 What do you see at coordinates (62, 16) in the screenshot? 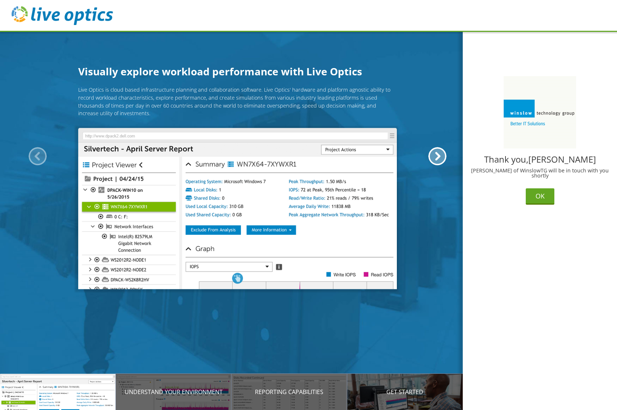
I see `img: live_optics_svg.svg` at bounding box center [62, 16].